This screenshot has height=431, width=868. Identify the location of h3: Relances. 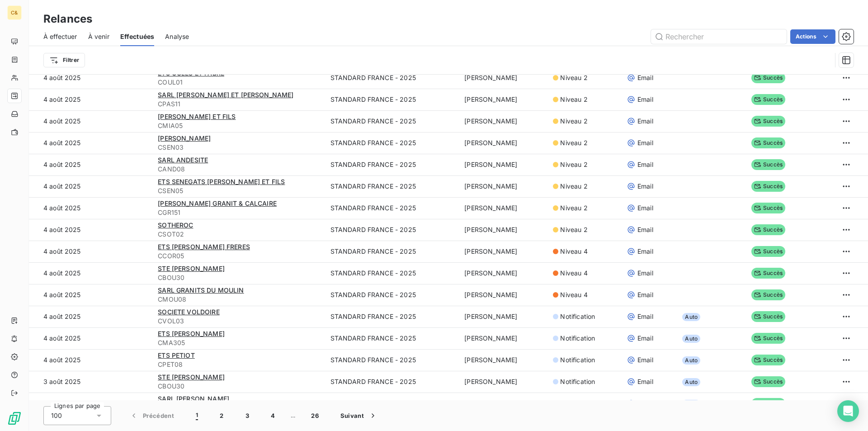
(67, 19).